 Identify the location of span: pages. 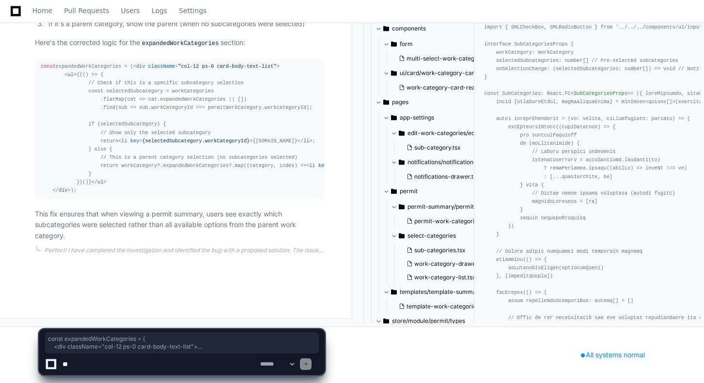
(400, 102).